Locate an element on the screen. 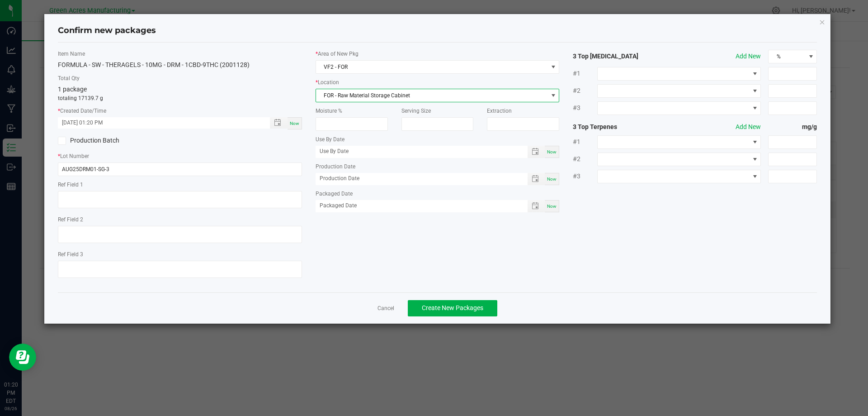 Image resolution: width=868 pixels, height=416 pixels. input: Production Date is located at coordinates (416, 178).